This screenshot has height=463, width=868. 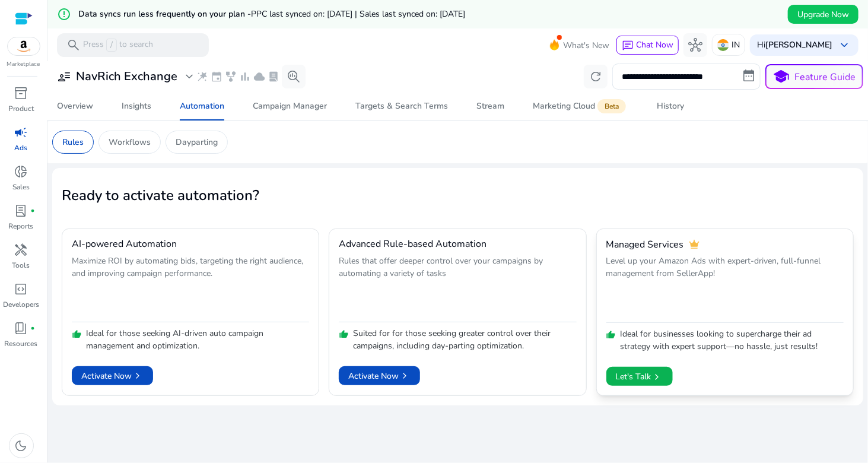 What do you see at coordinates (198, 339) in the screenshot?
I see `p: Ideal for those seeking AI-driven auto campaign management and optimization.` at bounding box center [198, 339].